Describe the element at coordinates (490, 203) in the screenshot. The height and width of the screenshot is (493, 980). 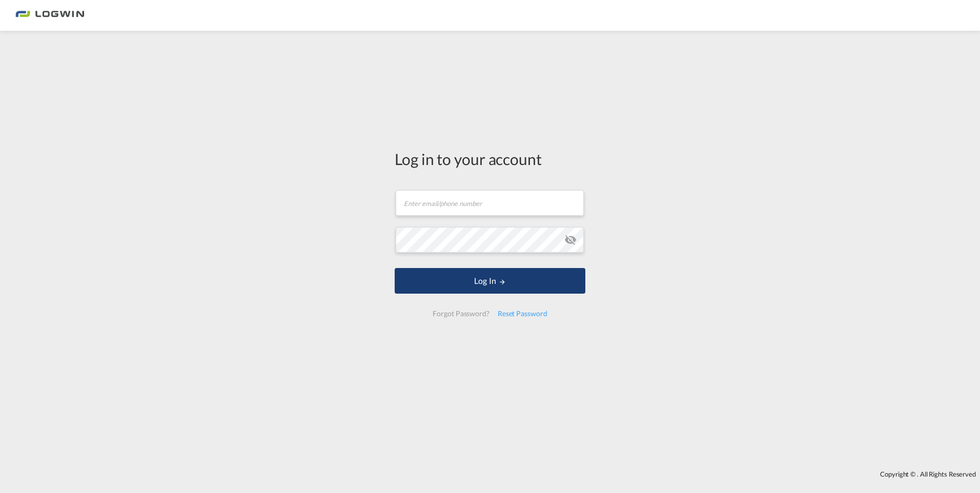
I see `input: Enter email/phone number` at that location.